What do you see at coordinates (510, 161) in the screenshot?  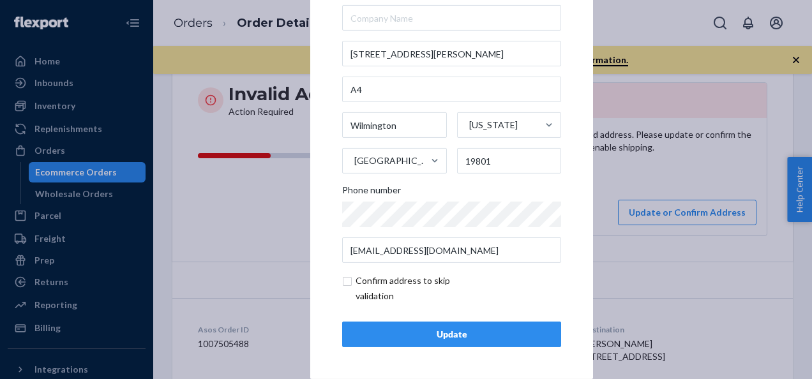 I see `input: ZIP Code` at bounding box center [510, 161].